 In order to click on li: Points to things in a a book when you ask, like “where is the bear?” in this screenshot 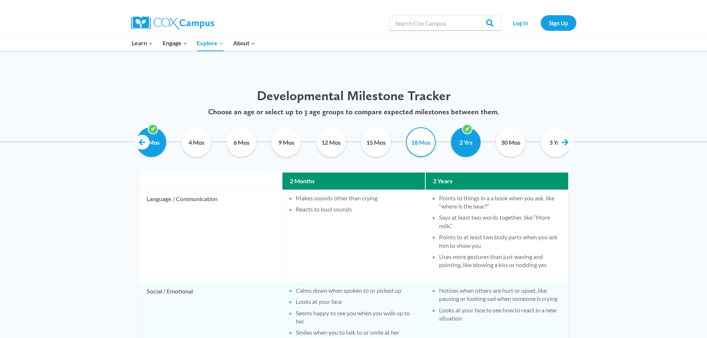, I will do `click(500, 202)`.